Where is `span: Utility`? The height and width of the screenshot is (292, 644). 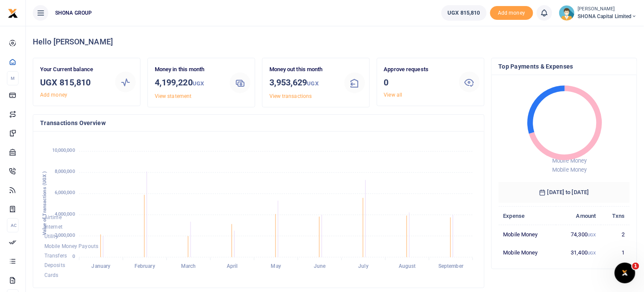 span: Utility is located at coordinates (52, 237).